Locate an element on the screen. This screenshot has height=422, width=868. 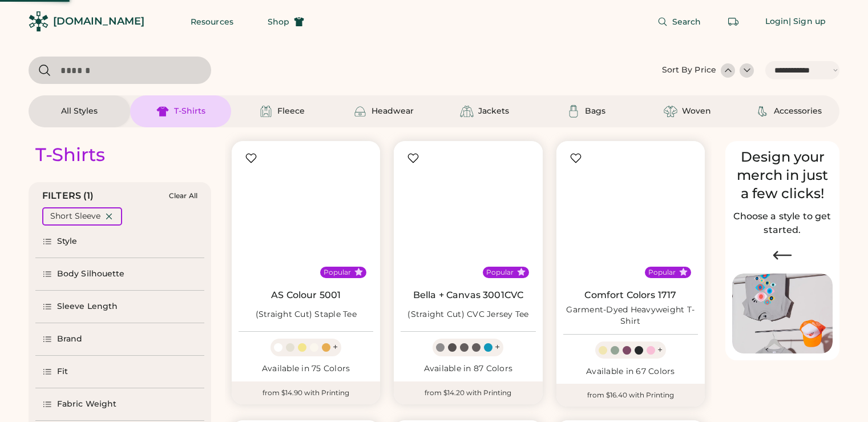
div: from $14.90 with Printing is located at coordinates (306, 393).